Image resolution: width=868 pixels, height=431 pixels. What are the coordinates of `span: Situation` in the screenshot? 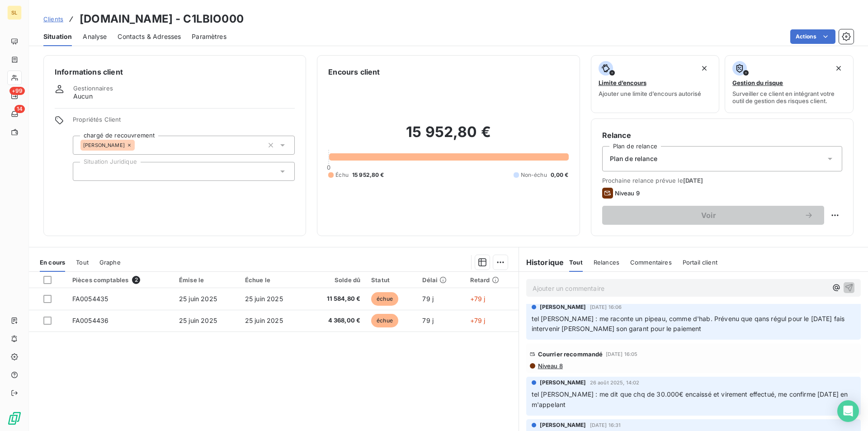 It's located at (58, 37).